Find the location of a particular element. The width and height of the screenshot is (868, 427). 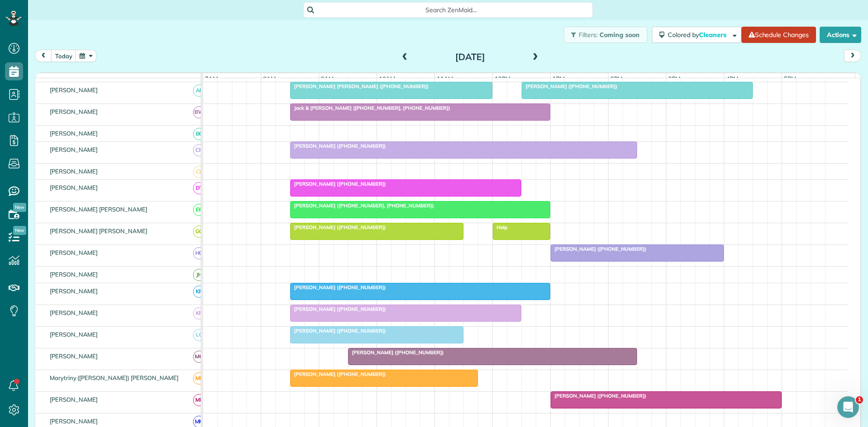

span: 5pm is located at coordinates (789, 79).